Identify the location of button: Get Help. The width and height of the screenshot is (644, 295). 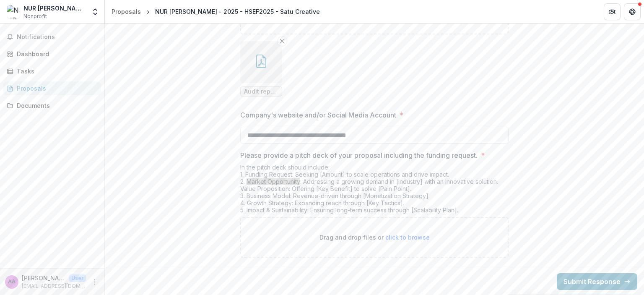
(632, 11).